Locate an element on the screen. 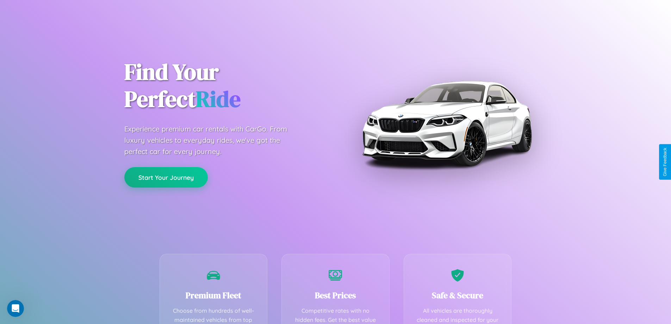 The image size is (671, 324). h3: Premium Fleet is located at coordinates (213, 295).